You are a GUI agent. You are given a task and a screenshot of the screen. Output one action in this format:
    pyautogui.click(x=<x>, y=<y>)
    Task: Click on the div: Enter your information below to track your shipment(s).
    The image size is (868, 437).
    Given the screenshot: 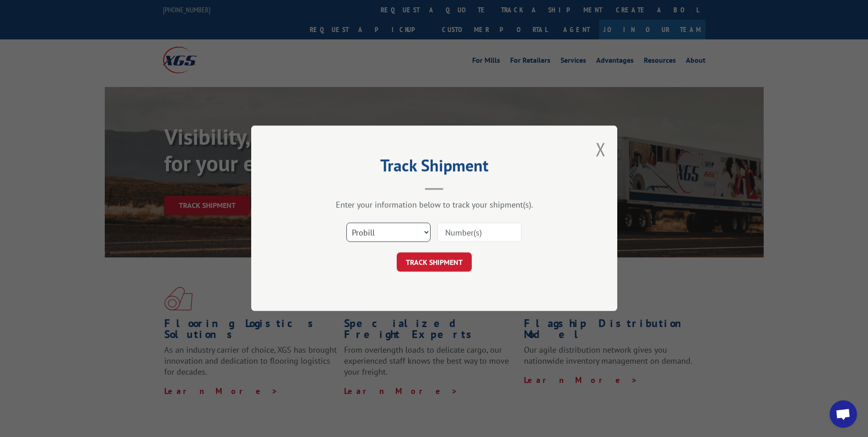 What is the action you would take?
    pyautogui.click(x=434, y=205)
    